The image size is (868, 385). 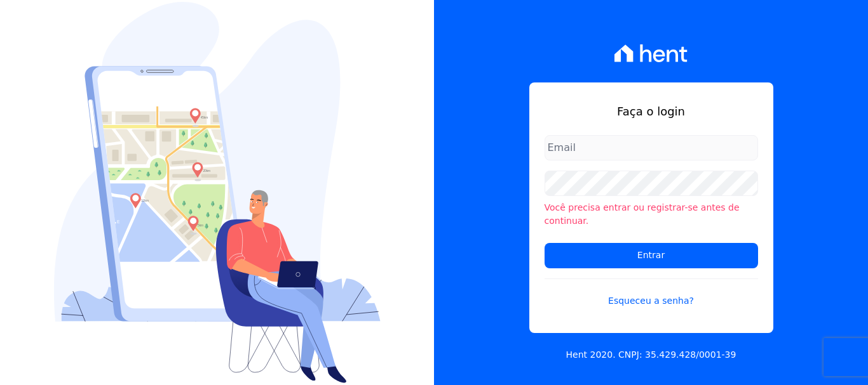 What do you see at coordinates (217, 192) in the screenshot?
I see `img: Login` at bounding box center [217, 192].